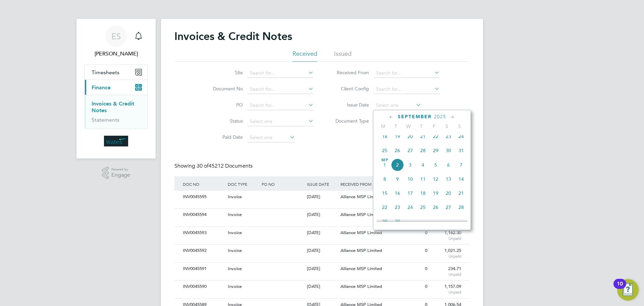 This screenshot has width=644, height=306. What do you see at coordinates (349, 88) in the screenshot?
I see `label: Client Config` at bounding box center [349, 88].